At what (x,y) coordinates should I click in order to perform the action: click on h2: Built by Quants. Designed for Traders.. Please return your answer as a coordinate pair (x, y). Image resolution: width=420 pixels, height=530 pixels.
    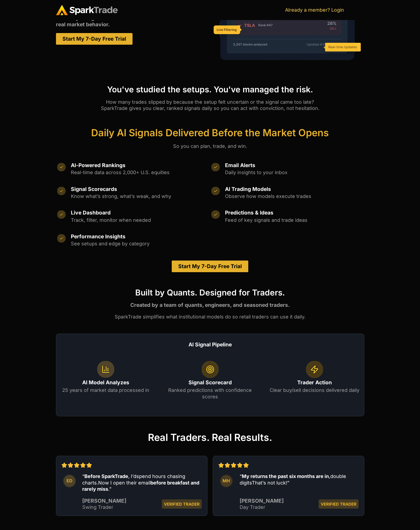
    Looking at the image, I should click on (210, 293).